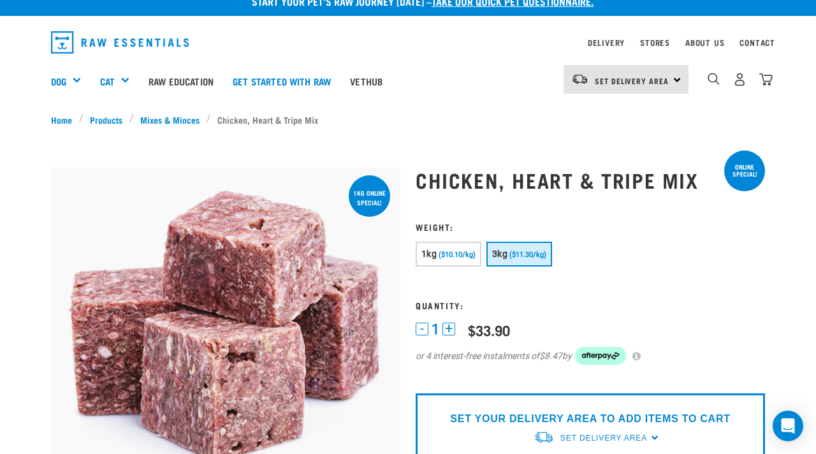 The width and height of the screenshot is (816, 454). I want to click on a: Get started with Raw, so click(282, 81).